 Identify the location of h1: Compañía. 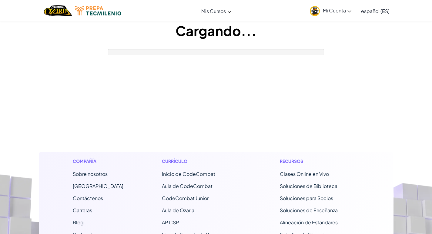
(98, 161).